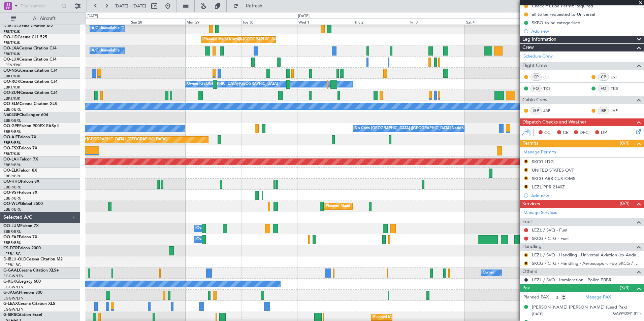  What do you see at coordinates (11, 60) in the screenshot?
I see `span: OO-LUX` at bounding box center [11, 60].